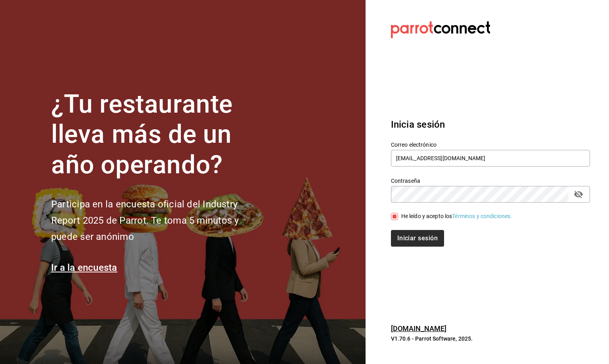  What do you see at coordinates (84, 267) in the screenshot?
I see `a: Ir a la encuesta` at bounding box center [84, 267].